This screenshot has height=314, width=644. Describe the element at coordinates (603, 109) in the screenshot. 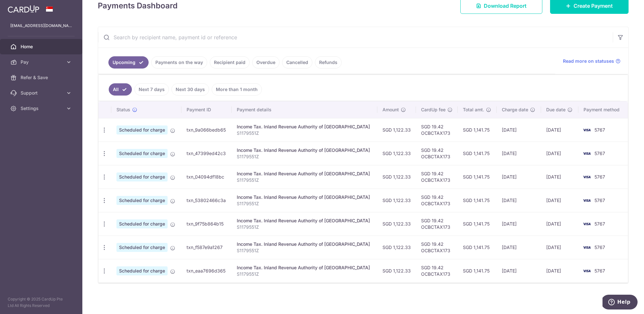

I see `th: Payment method` at that location.